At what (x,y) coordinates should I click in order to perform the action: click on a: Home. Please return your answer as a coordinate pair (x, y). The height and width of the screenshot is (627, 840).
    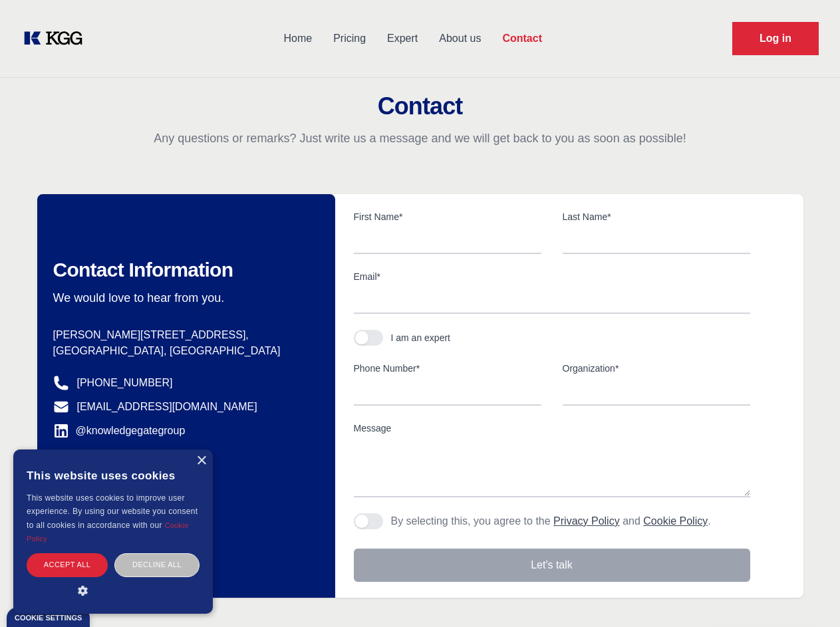
    Looking at the image, I should click on (297, 38).